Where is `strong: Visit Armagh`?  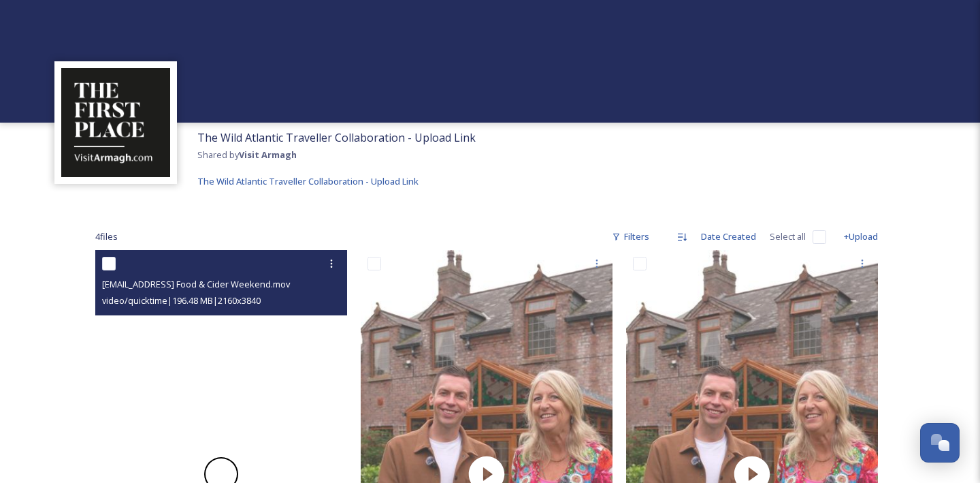
strong: Visit Armagh is located at coordinates (268, 155).